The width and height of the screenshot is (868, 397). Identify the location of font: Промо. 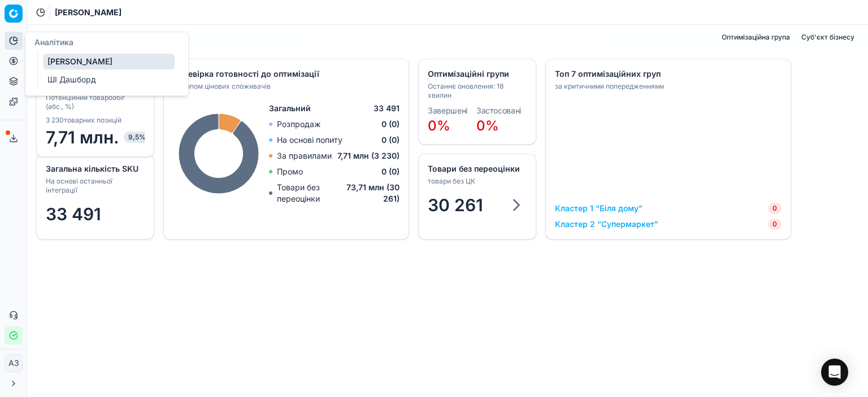
(290, 171).